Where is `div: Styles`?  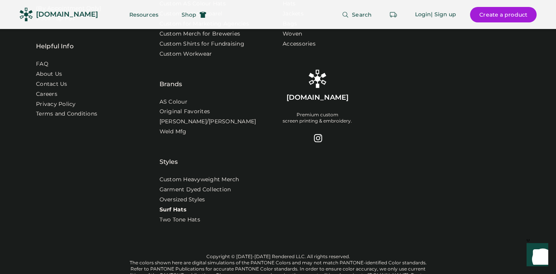 div: Styles is located at coordinates (169, 152).